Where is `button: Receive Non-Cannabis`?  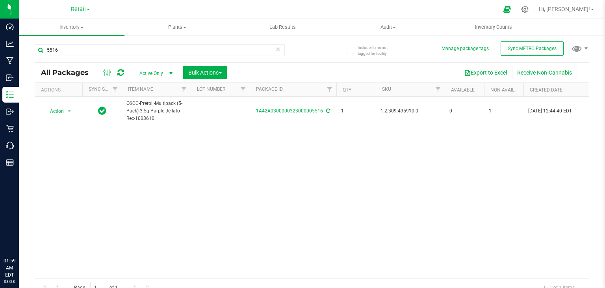
button: Receive Non-Cannabis is located at coordinates (544, 72).